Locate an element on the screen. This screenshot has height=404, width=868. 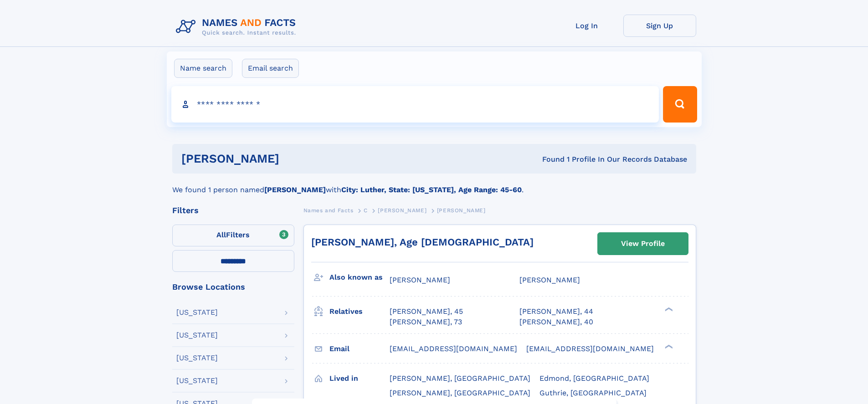
h3: Lived in is located at coordinates (359, 379).